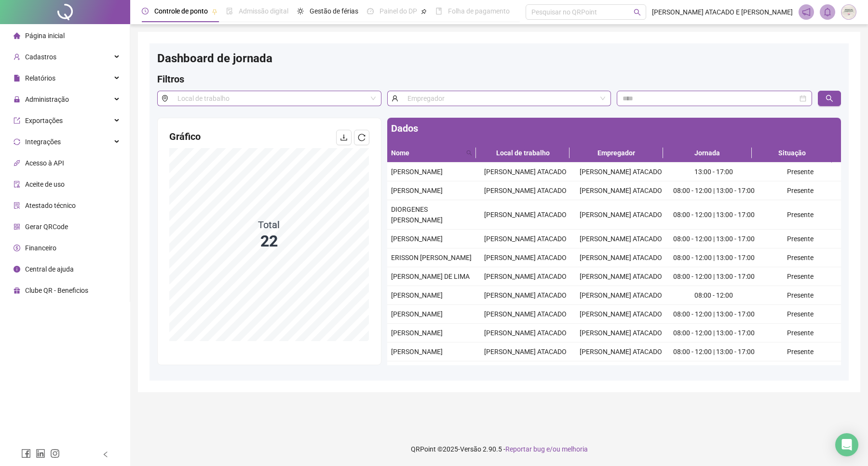 The image size is (868, 466). Describe the element at coordinates (395, 98) in the screenshot. I see `span: user` at that location.